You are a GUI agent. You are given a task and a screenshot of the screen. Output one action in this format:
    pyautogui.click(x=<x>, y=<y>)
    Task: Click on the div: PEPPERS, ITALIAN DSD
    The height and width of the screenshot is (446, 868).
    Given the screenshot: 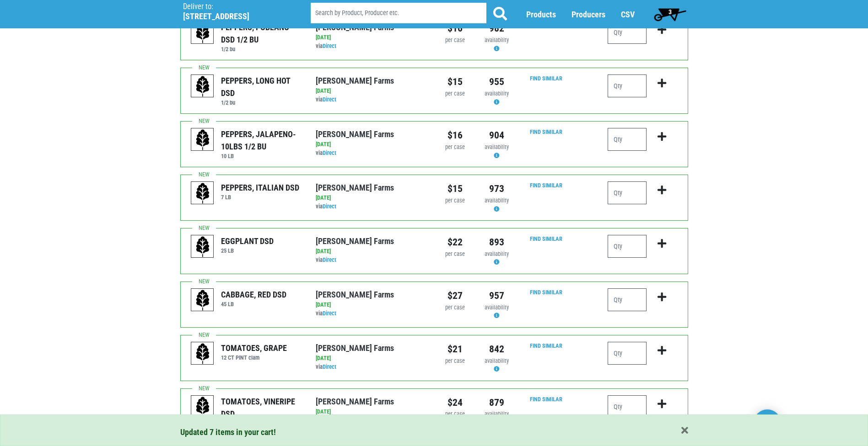 What is the action you would take?
    pyautogui.click(x=260, y=187)
    